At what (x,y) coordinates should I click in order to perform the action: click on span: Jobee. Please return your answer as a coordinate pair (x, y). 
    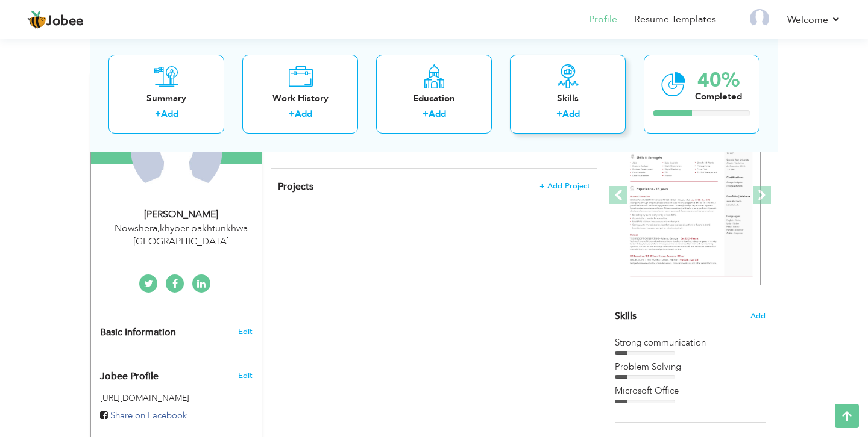
    Looking at the image, I should click on (65, 21).